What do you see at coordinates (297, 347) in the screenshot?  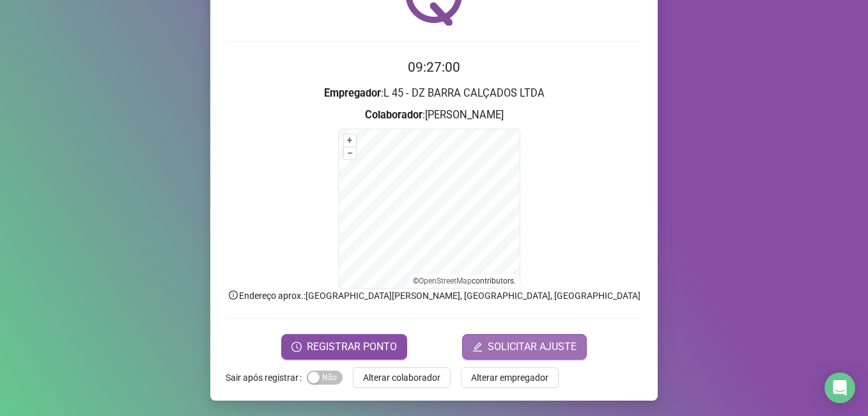 I see `span: clock-circle` at bounding box center [297, 347].